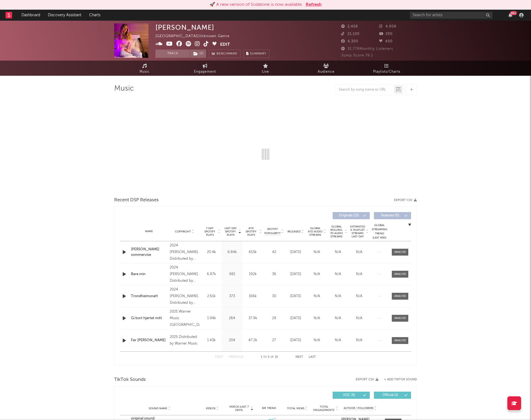 This screenshot has height=420, width=531. What do you see at coordinates (144, 68) in the screenshot?
I see `a: Music` at bounding box center [144, 68].